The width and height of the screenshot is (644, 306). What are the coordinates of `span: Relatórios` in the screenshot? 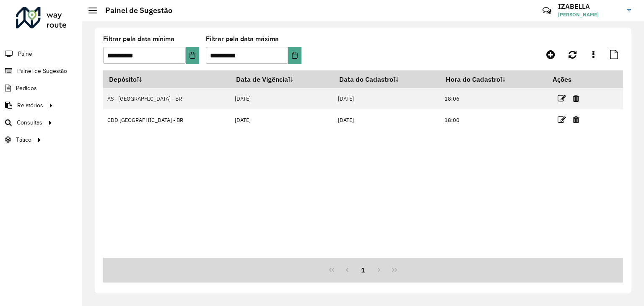 It's located at (30, 105).